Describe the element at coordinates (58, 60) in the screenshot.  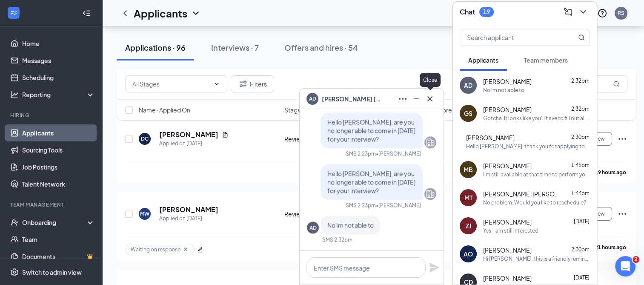
I see `a: Messages` at that location.